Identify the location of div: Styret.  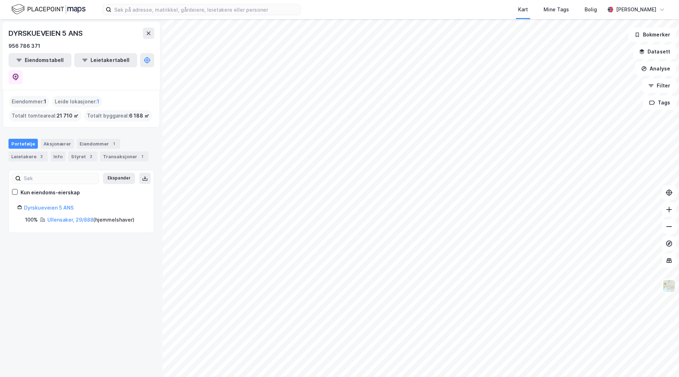
(83, 156).